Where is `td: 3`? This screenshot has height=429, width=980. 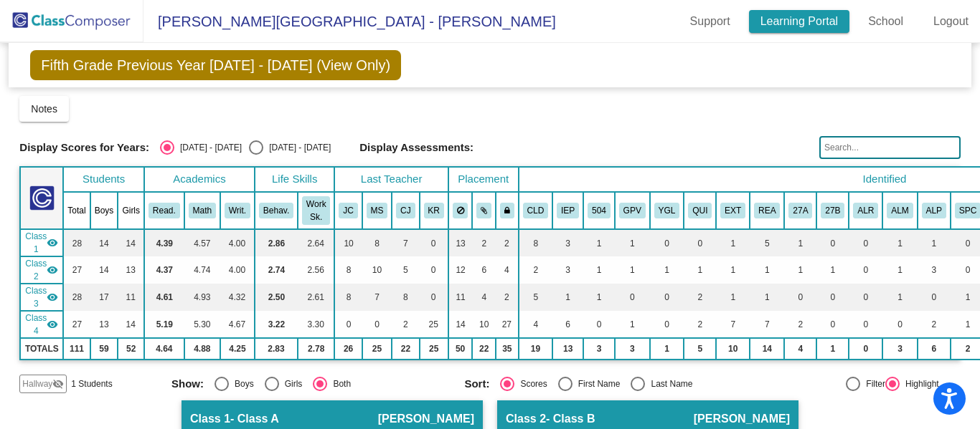 td: 3 is located at coordinates (632, 349).